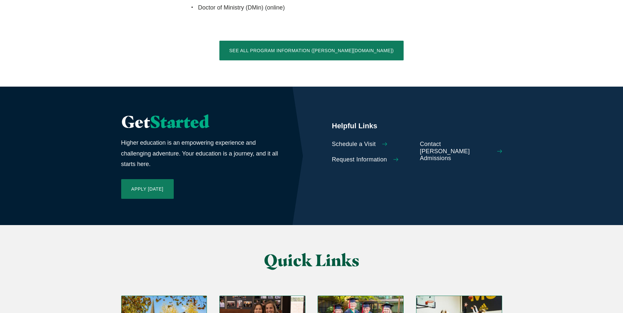  Describe the element at coordinates (200, 122) in the screenshot. I see `h2: Get` at that location.